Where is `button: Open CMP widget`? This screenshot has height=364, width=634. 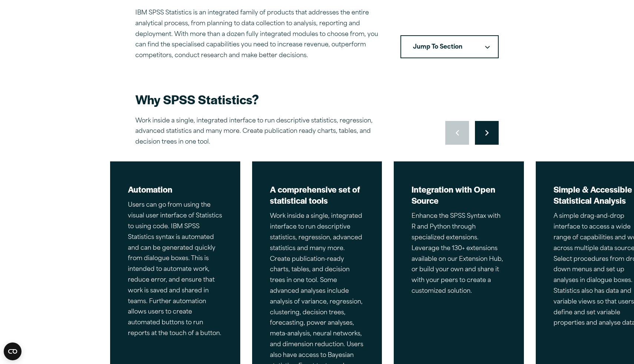
button: Open CMP widget is located at coordinates (12, 351).